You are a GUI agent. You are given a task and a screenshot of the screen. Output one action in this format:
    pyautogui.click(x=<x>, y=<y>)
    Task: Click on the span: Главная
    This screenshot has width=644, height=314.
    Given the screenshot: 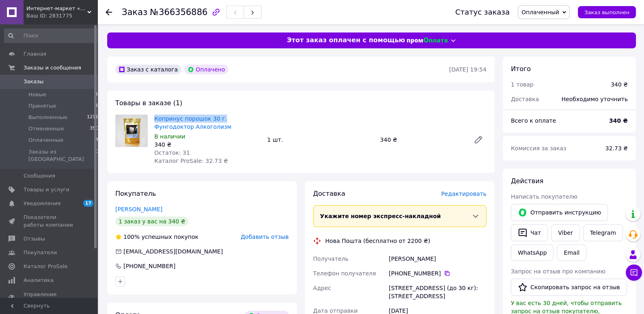 What is the action you would take?
    pyautogui.click(x=35, y=54)
    